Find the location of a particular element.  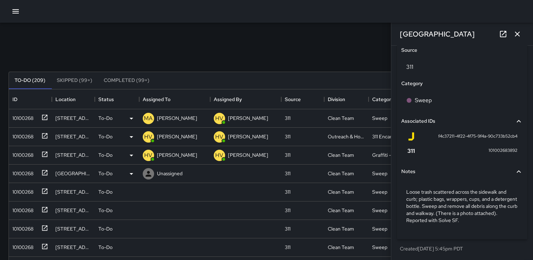

div: 647a Minna Street is located at coordinates (73, 174).